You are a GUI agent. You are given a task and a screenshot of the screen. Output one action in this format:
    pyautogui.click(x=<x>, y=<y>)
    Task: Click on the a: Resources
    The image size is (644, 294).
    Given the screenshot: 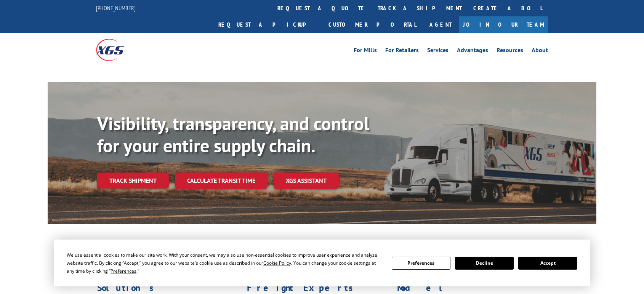 What is the action you would take?
    pyautogui.click(x=510, y=51)
    